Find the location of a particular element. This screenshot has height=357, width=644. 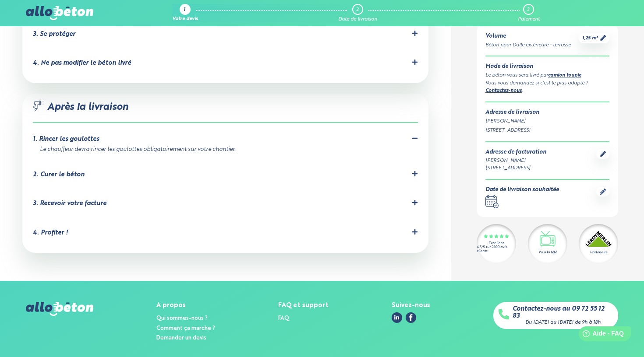

div: FAQ et support is located at coordinates (303, 306).